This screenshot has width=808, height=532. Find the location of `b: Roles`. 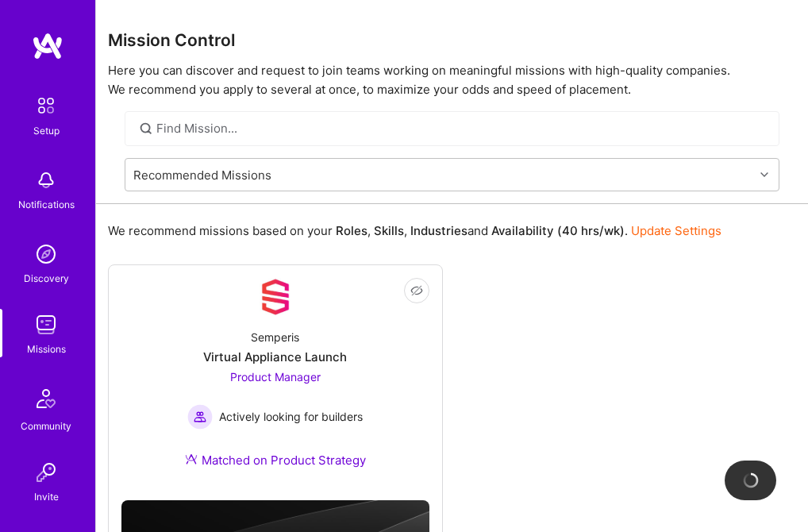

b: Roles is located at coordinates (352, 230).